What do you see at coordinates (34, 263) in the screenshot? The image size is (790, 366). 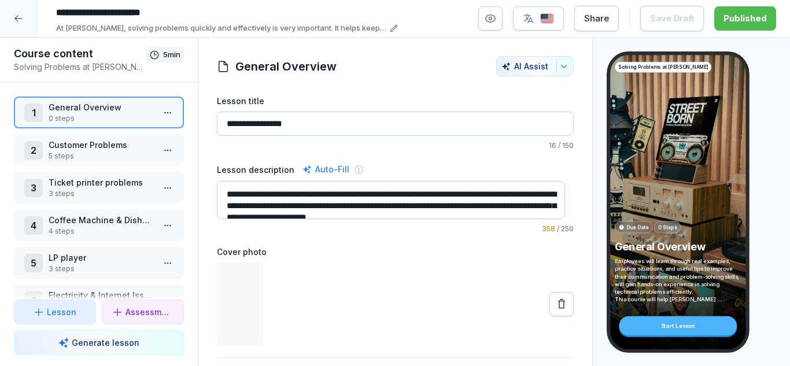 I see `div: 5` at bounding box center [34, 263].